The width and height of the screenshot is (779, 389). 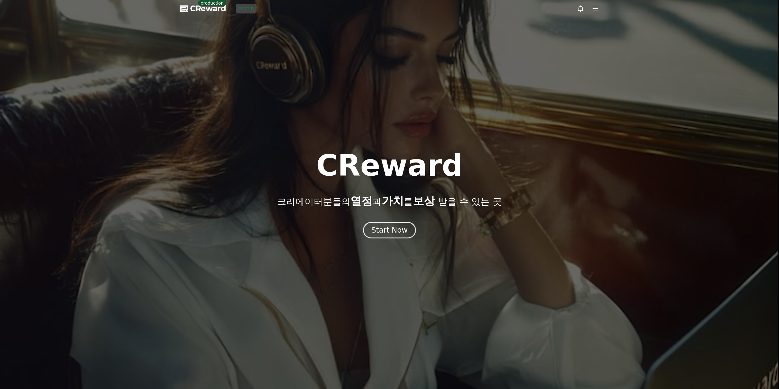 I want to click on a: CReward, so click(x=203, y=9).